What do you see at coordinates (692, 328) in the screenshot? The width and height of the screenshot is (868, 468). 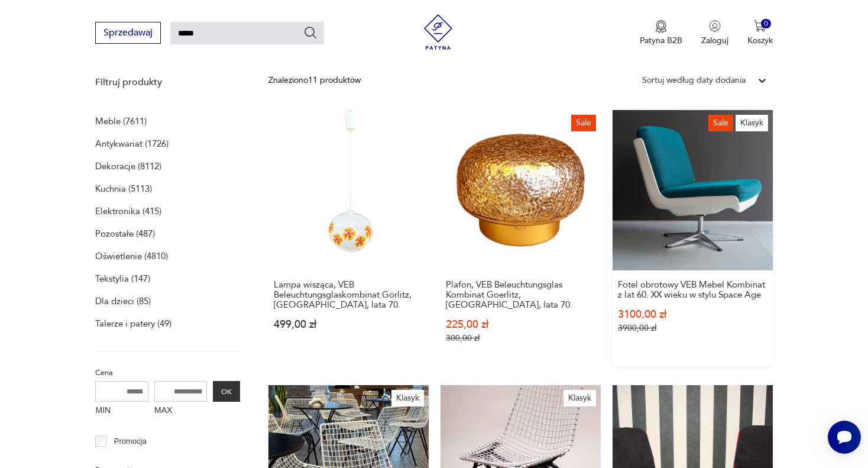 I see `p: 3900,00 zł` at bounding box center [692, 328].